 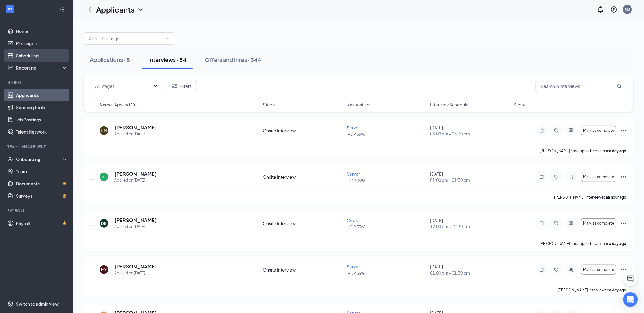 What do you see at coordinates (42, 68) in the screenshot?
I see `div: Reporting` at bounding box center [42, 68].